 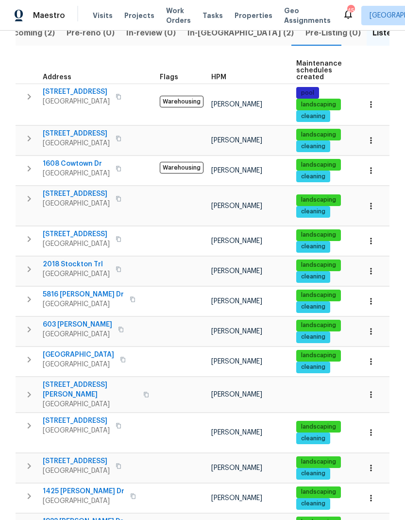 I want to click on span: HPM, so click(x=219, y=77).